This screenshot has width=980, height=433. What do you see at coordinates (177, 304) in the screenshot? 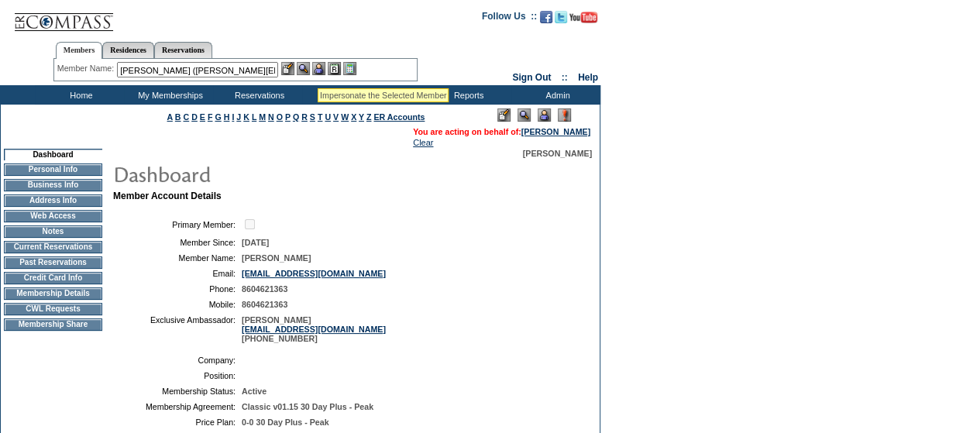
I see `td: Mobile:` at bounding box center [177, 304].